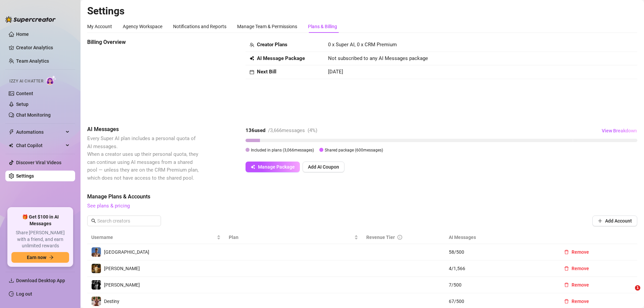 This screenshot has height=308, width=644. What do you see at coordinates (252, 45) in the screenshot?
I see `span: team` at bounding box center [252, 45].